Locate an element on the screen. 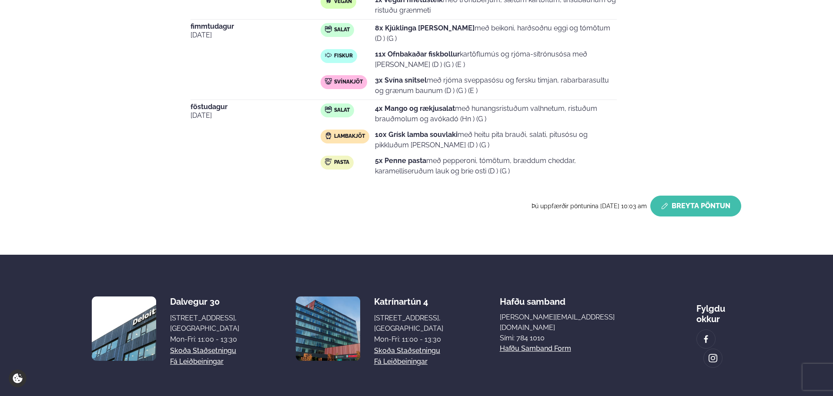 The height and width of the screenshot is (396, 833). strong: 10x Grísk lamba souvlaki is located at coordinates (416, 134).